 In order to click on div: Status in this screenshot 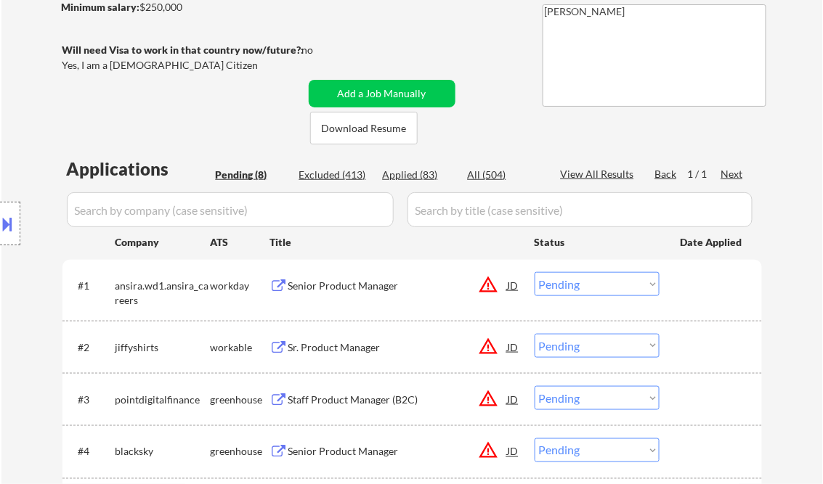, I will do `click(597, 242)`.